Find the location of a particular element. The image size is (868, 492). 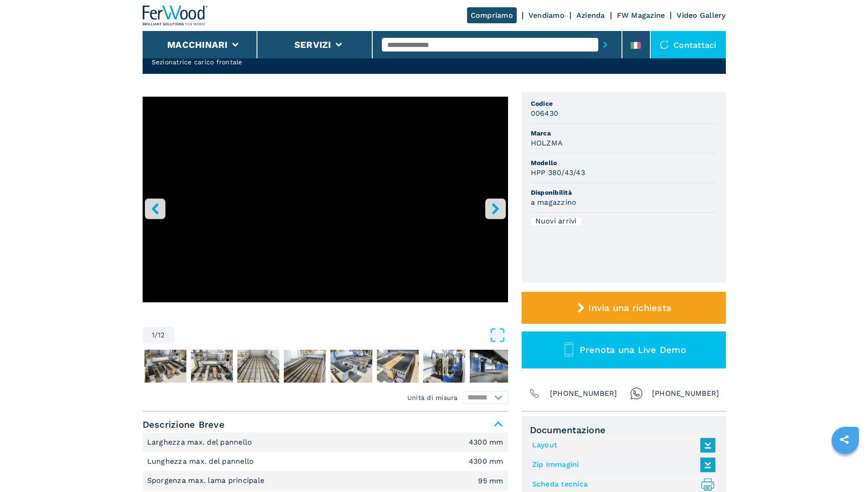

p: Lunghezza max. del pannello is located at coordinates (202, 461).